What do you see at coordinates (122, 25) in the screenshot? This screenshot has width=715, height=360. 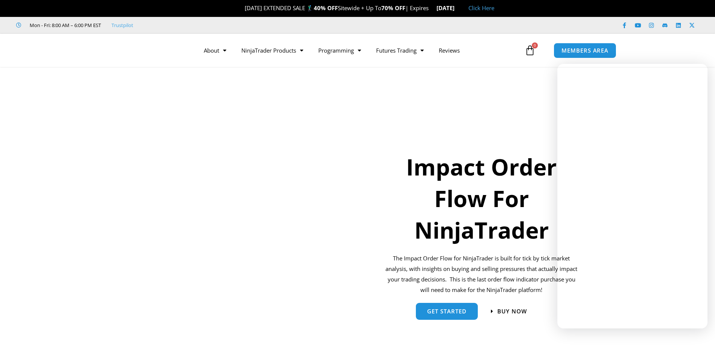 I see `a: Trustpilot` at bounding box center [122, 25].